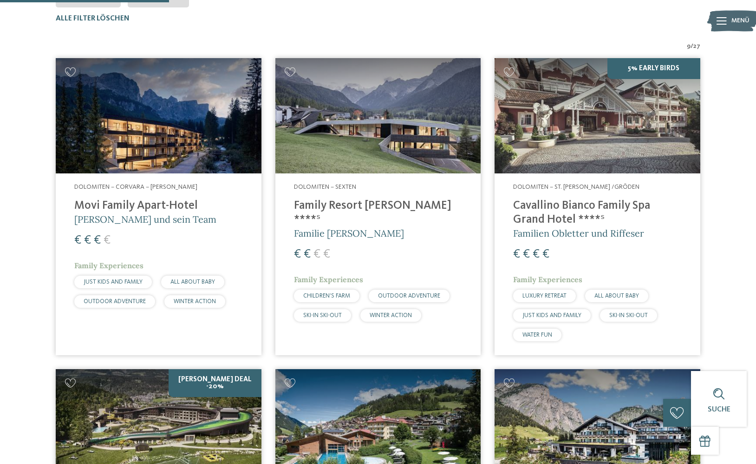  Describe the element at coordinates (697, 46) in the screenshot. I see `span: 27` at that location.